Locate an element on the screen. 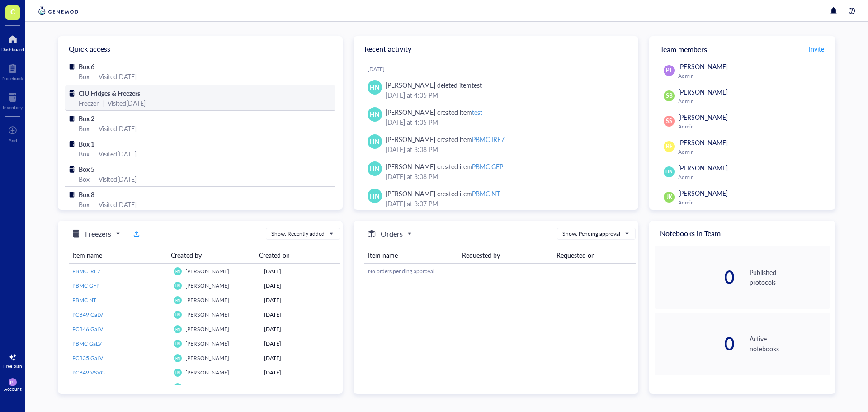 This screenshot has width=868, height=412. span: PBMC NT is located at coordinates (84, 300).